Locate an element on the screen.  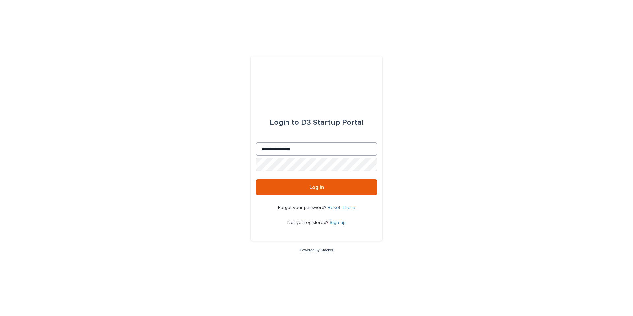
span: Log in is located at coordinates (317, 187).